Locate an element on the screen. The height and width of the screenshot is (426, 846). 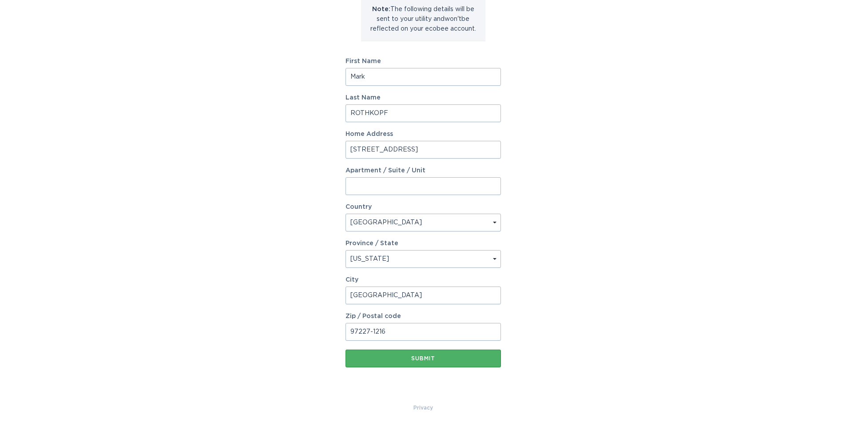
label: Country is located at coordinates (358, 207).